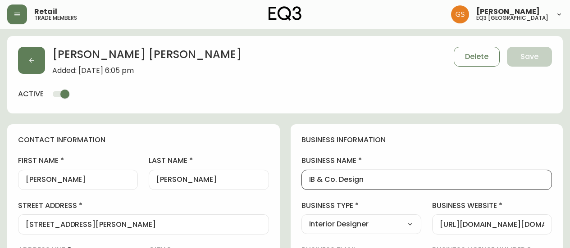  What do you see at coordinates (143, 206) in the screenshot?
I see `label: street address` at bounding box center [143, 206].